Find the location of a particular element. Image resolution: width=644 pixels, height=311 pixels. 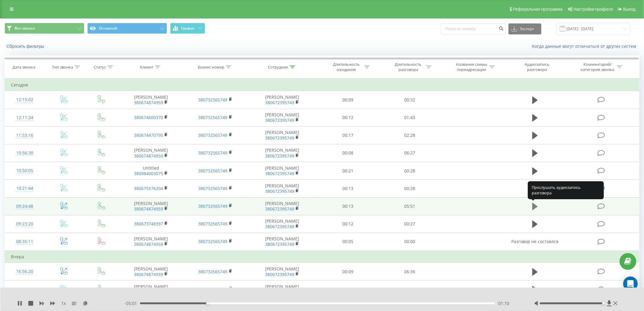

span: Выход is located at coordinates (629, 9).